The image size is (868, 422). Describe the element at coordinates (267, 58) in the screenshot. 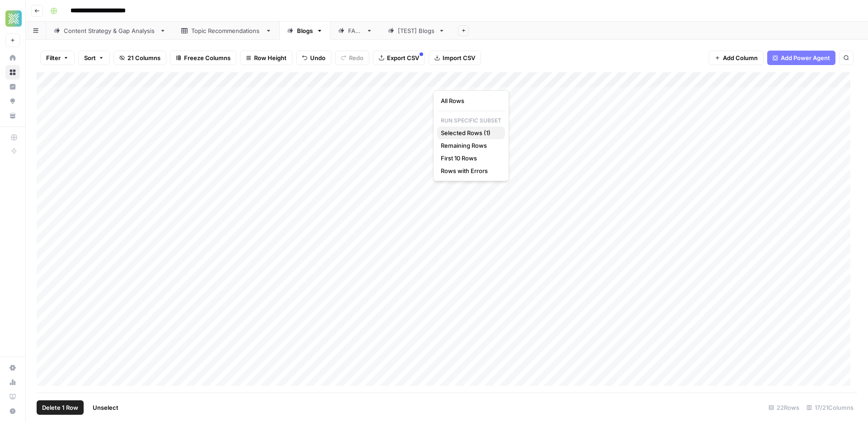

I see `button: Row Height` at that location.